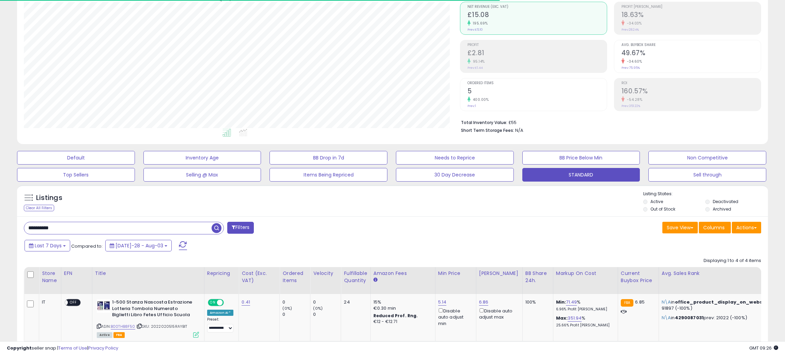 This screenshot has height=355, width=785. I want to click on b: 1-500 Stanza Nascosta Estrazione Lotteria Tombola Numerato Biglietti Libro Fetes Ufficio Scuola, so click(153, 310).